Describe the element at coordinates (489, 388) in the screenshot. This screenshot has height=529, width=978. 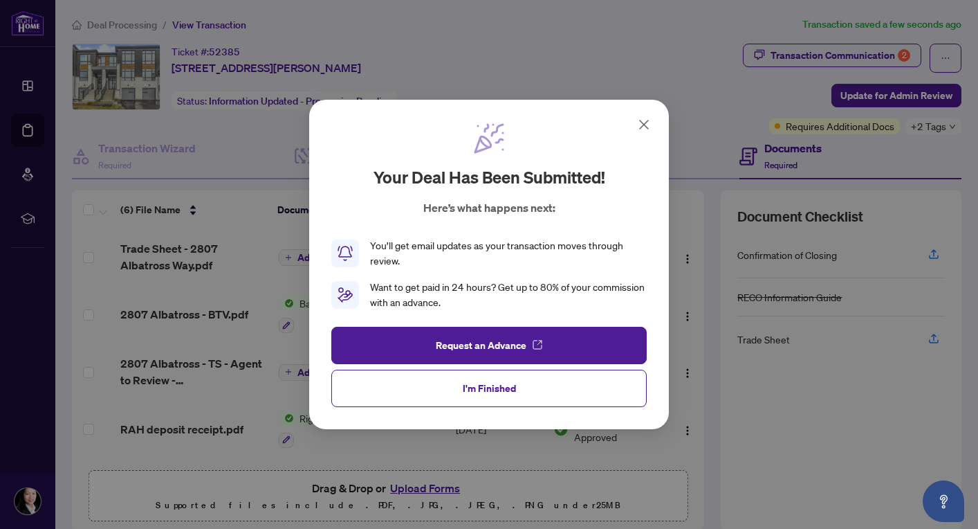
I see `button: I'm Finished` at that location.